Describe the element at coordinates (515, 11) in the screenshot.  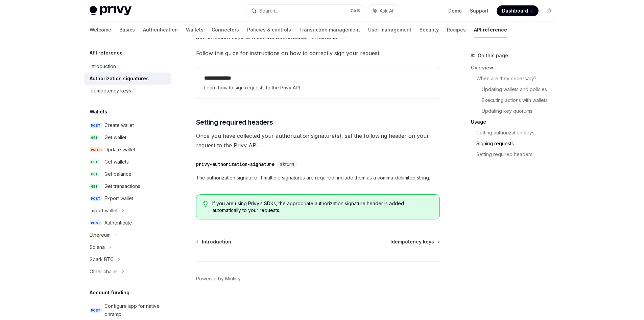
I see `span: Dashboard` at that location.